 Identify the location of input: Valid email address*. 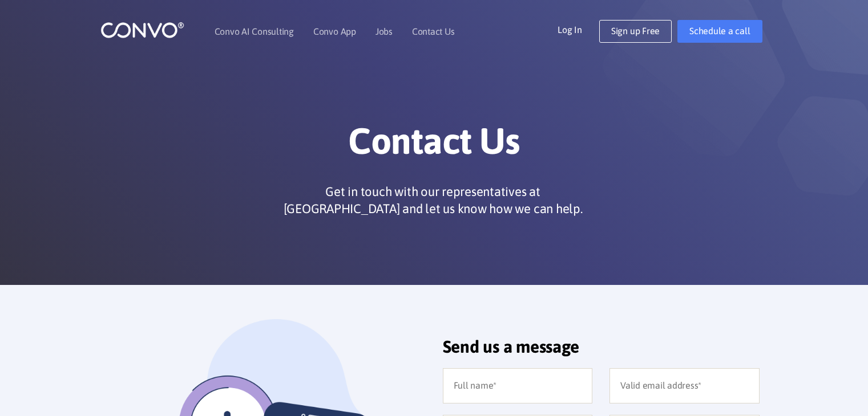
(684, 386).